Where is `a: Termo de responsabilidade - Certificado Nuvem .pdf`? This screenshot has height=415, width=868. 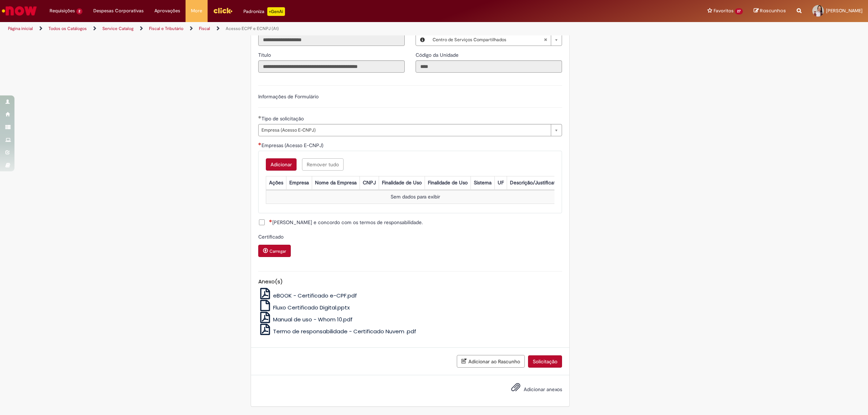 a: Termo de responsabilidade - Certificado Nuvem .pdf is located at coordinates (338, 331).